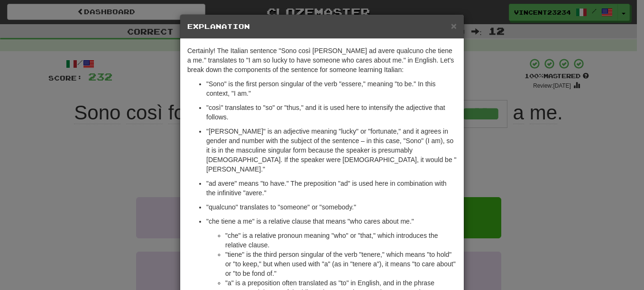 The height and width of the screenshot is (290, 644). I want to click on p: "qualcuno" translates to "someone" or "somebody.", so click(332, 207).